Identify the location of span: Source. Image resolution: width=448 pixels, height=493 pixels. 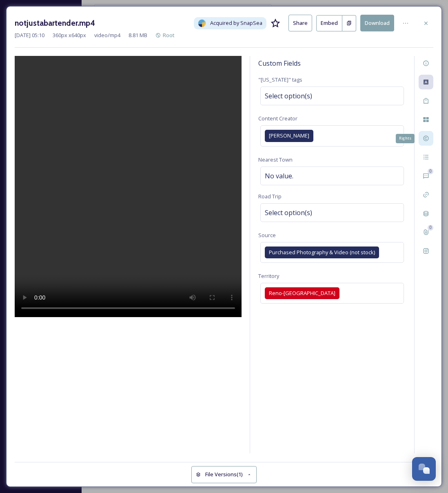
(267, 235).